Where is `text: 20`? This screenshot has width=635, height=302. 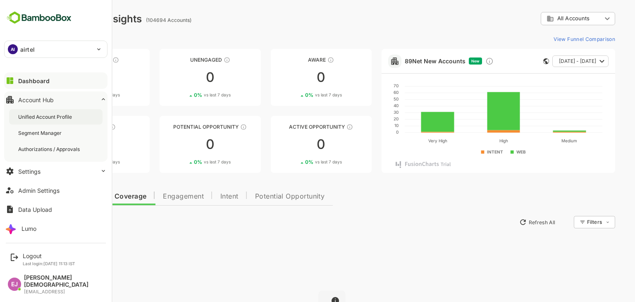 text: 20 is located at coordinates (367, 119).